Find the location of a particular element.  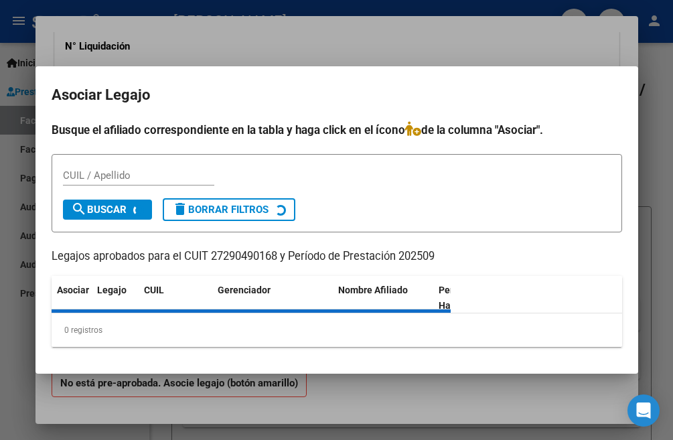

button: Buscar is located at coordinates (107, 210).